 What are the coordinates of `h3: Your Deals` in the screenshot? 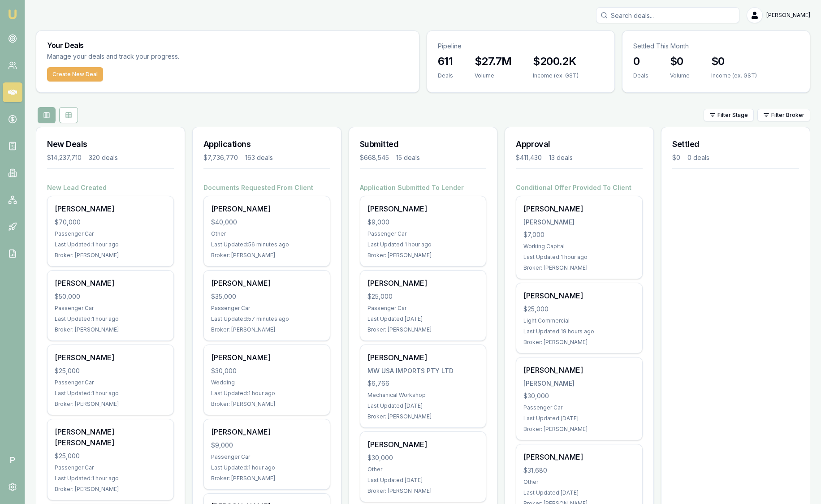 It's located at (228, 45).